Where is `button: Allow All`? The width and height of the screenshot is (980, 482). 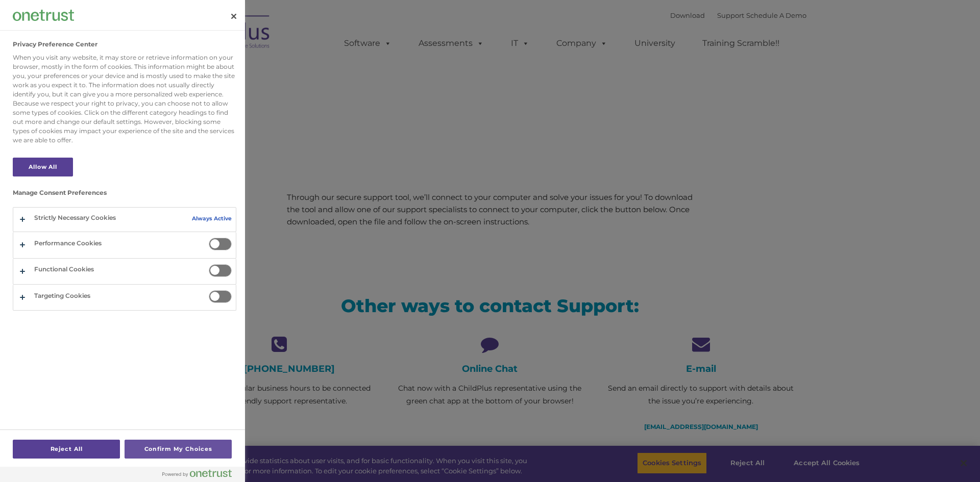
button: Allow All is located at coordinates (43, 166).